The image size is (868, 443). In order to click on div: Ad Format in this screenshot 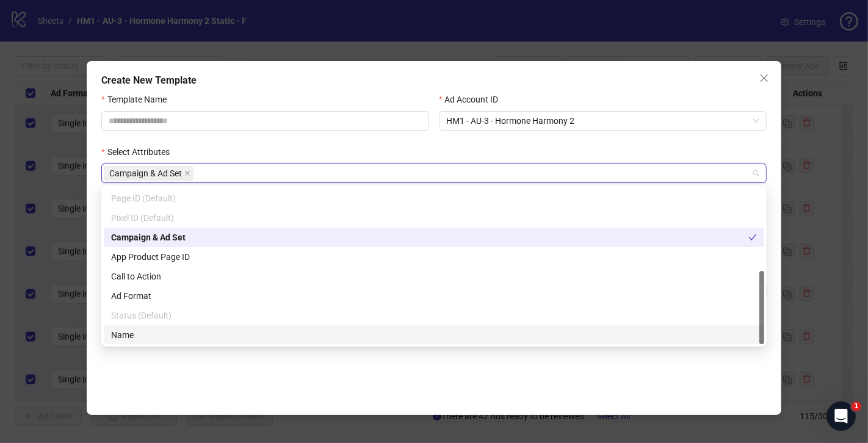, I will do `click(434, 296)`.